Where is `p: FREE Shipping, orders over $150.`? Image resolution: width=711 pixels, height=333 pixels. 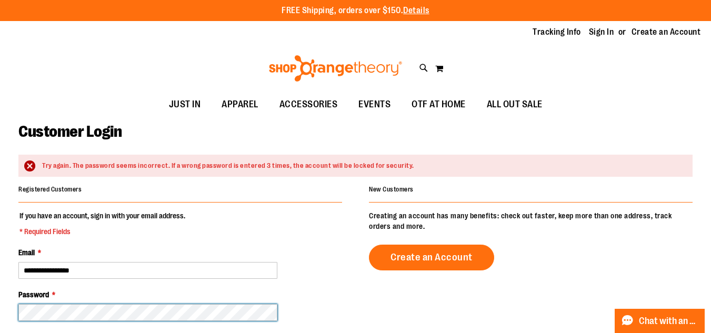 p: FREE Shipping, orders over $150. is located at coordinates (355, 11).